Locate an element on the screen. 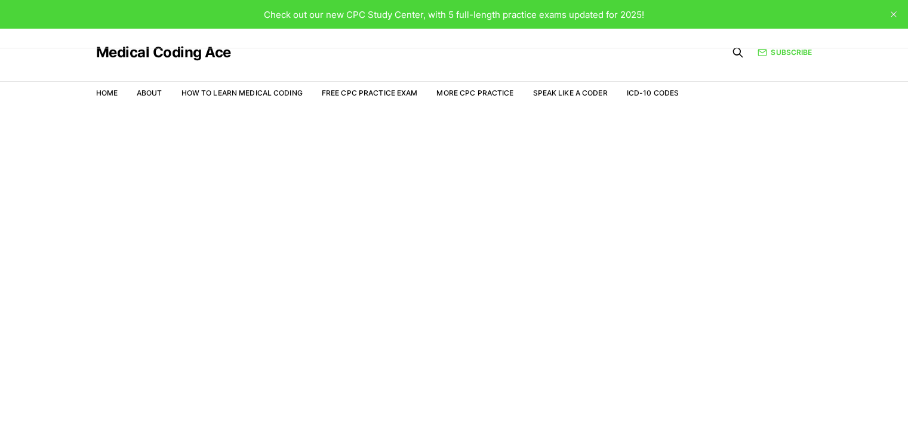 The height and width of the screenshot is (443, 908). a: About is located at coordinates (149, 93).